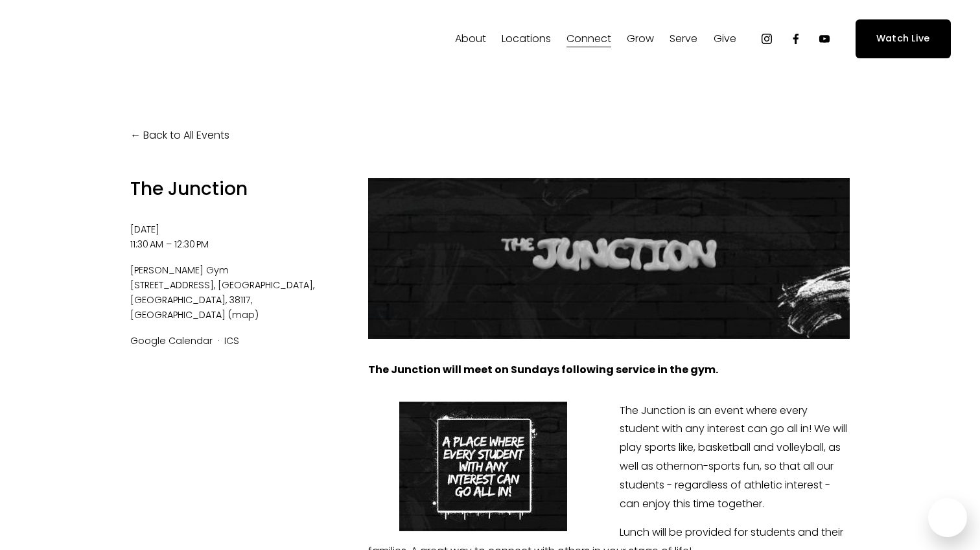 The image size is (980, 550). I want to click on a: Back to All Events, so click(180, 135).